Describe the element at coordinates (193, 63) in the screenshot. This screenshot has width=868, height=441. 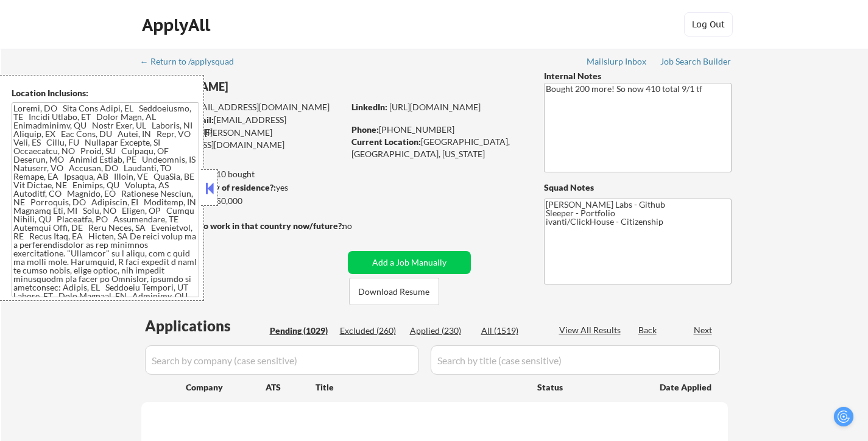
I see `a: ← Return to /applysquad` at that location.